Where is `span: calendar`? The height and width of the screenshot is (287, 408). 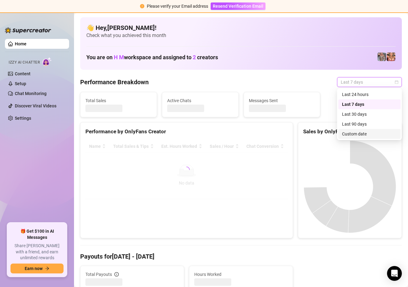 span: calendar is located at coordinates (396, 82).